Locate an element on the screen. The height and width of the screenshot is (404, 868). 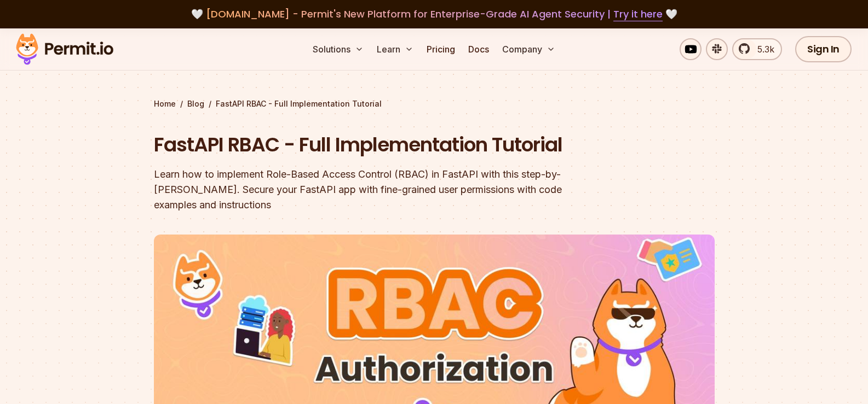
a: Sign In is located at coordinates (823, 50).